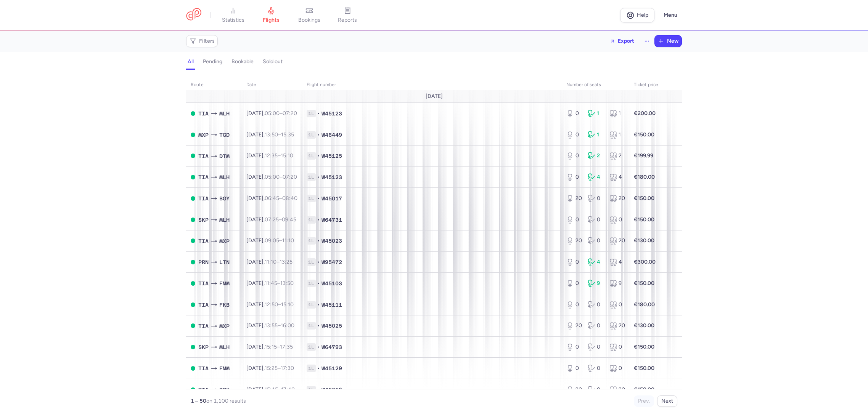 The height and width of the screenshot is (416, 868). Describe the element at coordinates (271, 325) in the screenshot. I see `time: 13:55` at that location.